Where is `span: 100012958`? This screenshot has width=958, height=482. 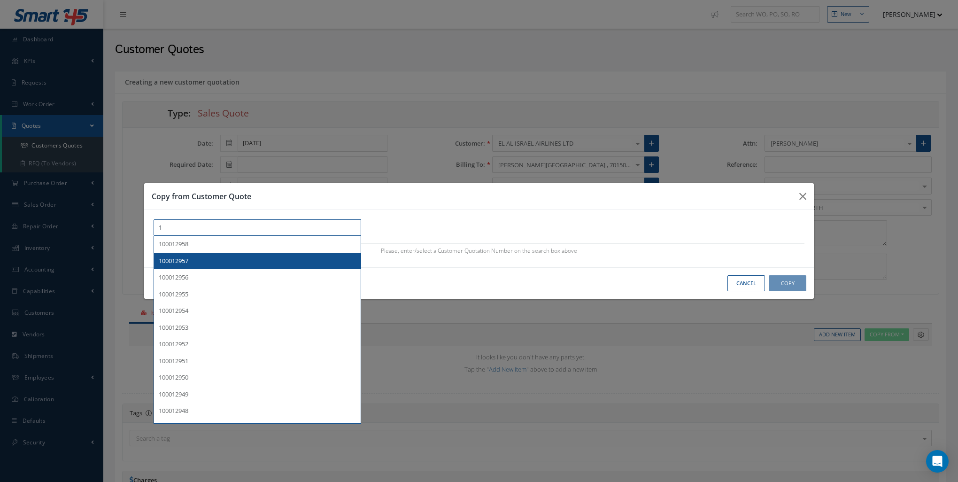 span: 100012958 is located at coordinates (173, 244).